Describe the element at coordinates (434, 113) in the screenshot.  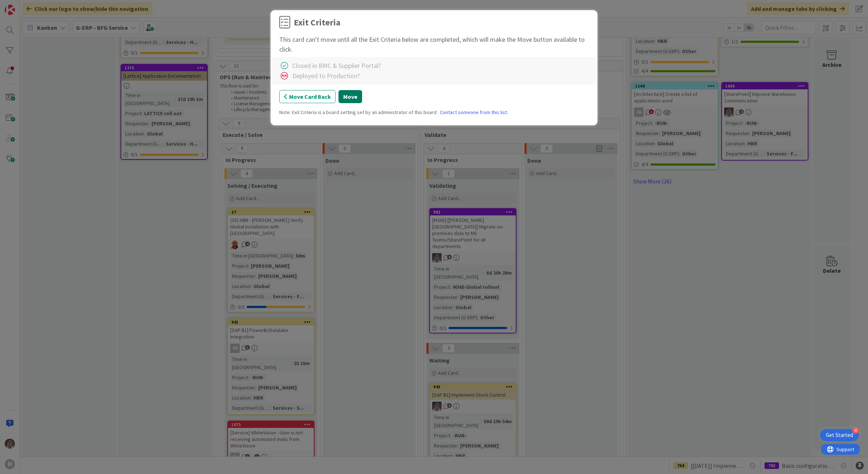
I see `div: Note: Exit Criteria is a board setting set by an administrator of this board.` at that location.